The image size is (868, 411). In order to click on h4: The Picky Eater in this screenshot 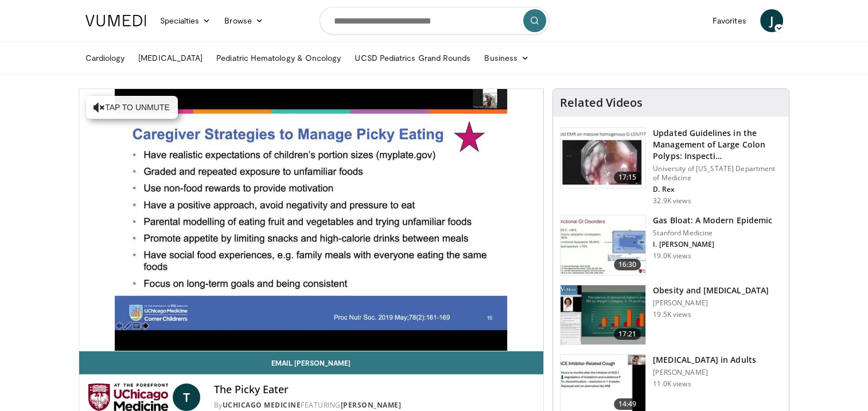, I will do `click(374, 389)`.